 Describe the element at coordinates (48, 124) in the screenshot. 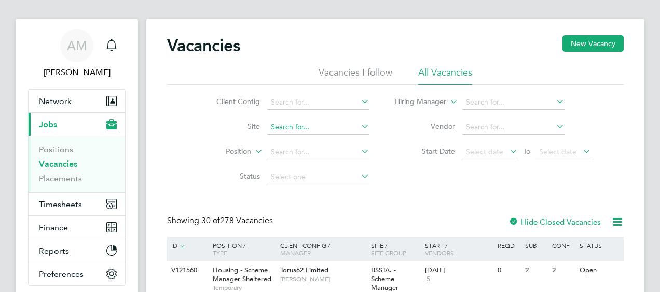

I see `span: Jobs` at that location.